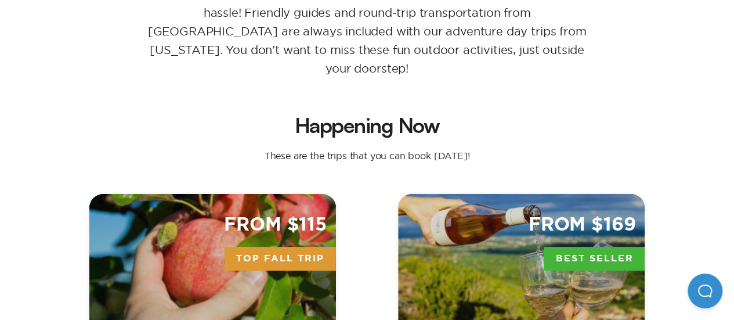 The image size is (734, 320). What do you see at coordinates (594, 259) in the screenshot?
I see `span: Best Seller` at bounding box center [594, 259].